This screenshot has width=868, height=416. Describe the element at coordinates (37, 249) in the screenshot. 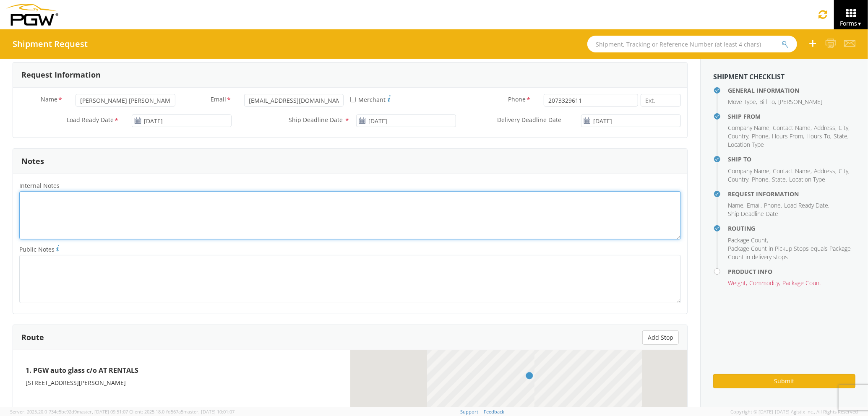

I see `span: Public Notes` at that location.